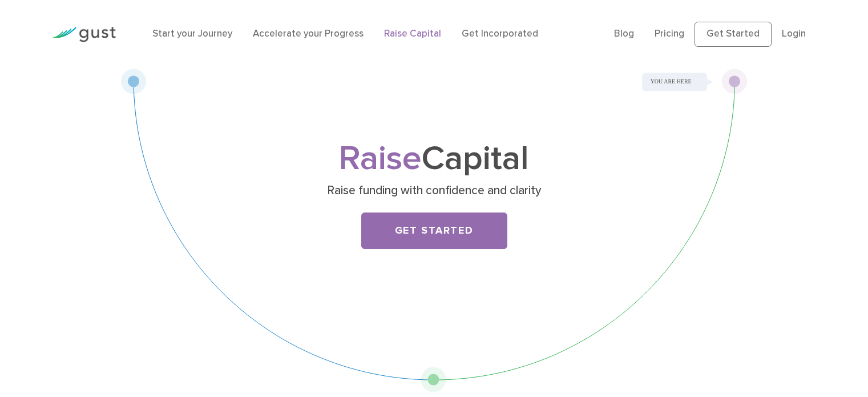  Describe the element at coordinates (308, 33) in the screenshot. I see `a: Accelerate your Progress` at that location.